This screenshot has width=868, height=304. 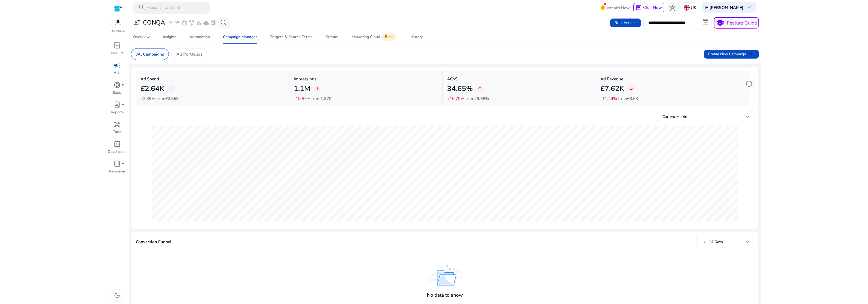 What do you see at coordinates (460, 89) in the screenshot?
I see `h2: 34.65%` at bounding box center [460, 89].